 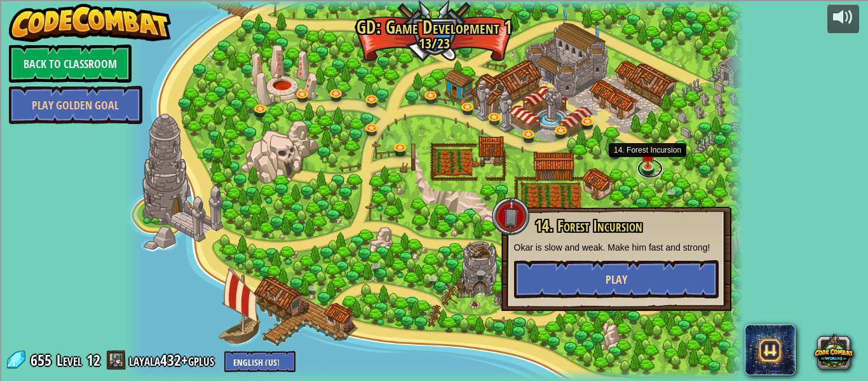 What do you see at coordinates (90, 23) in the screenshot?
I see `img: CodeCombat - Learn how to code by playing a game` at bounding box center [90, 23].